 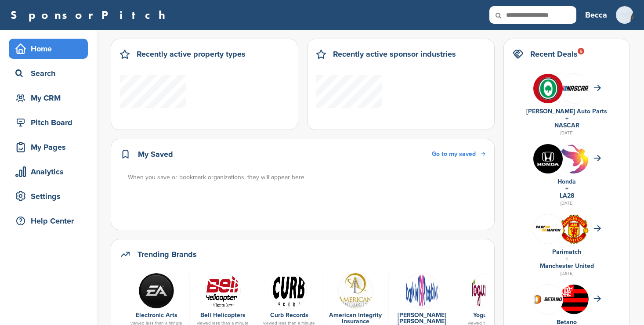 What do you see at coordinates (574, 229) in the screenshot?
I see `img: Open uri20141112 64162 1lb1st5?1415809441` at bounding box center [574, 229].